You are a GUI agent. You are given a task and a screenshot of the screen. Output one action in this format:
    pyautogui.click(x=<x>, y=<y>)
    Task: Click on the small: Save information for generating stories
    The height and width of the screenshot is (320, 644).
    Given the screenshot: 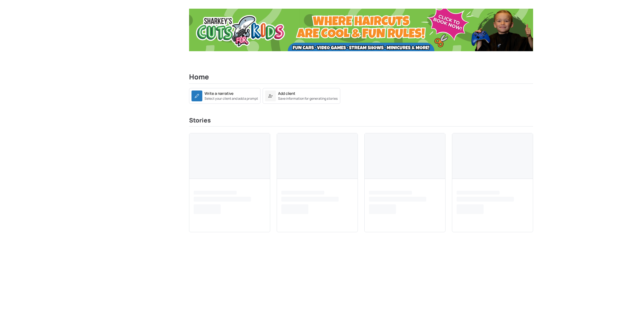 What is the action you would take?
    pyautogui.click(x=308, y=98)
    